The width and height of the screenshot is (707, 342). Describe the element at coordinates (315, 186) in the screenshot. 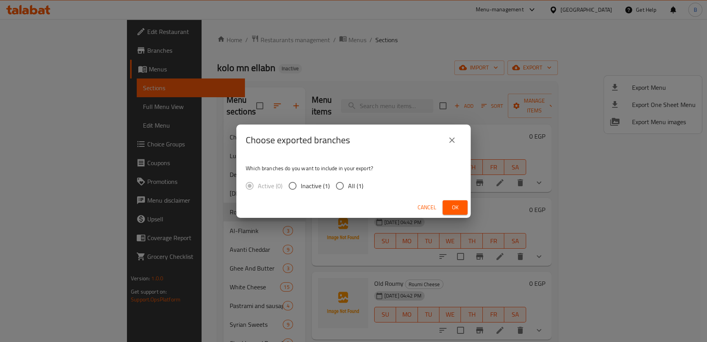

I see `span: Inactive (1)` at that location.